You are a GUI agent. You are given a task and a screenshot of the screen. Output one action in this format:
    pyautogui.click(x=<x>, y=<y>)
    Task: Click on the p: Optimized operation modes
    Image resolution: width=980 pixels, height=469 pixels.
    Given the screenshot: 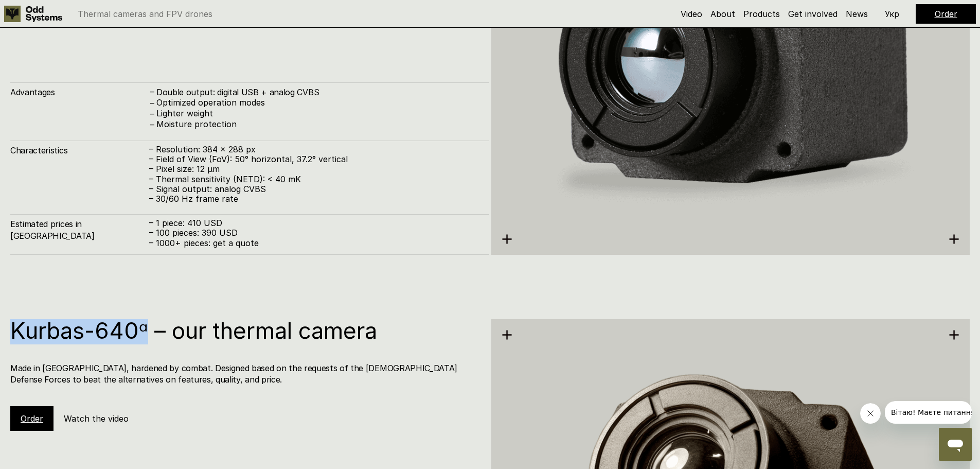 What is the action you would take?
    pyautogui.click(x=317, y=102)
    